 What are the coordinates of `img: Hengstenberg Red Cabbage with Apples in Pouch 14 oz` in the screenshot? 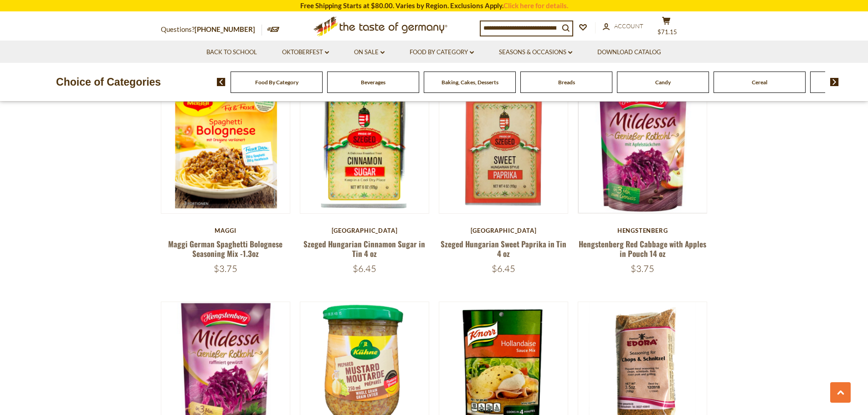 It's located at (642, 149).